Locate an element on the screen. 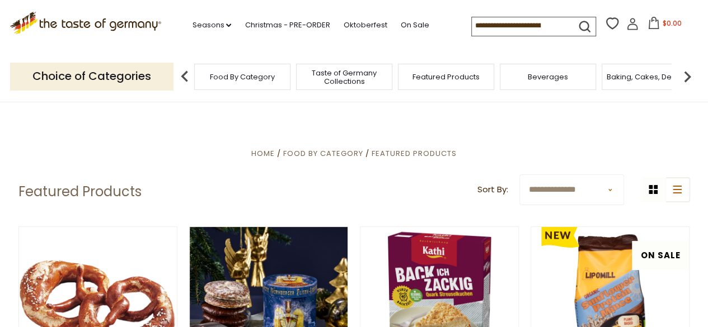  a: Oktoberfest is located at coordinates (365, 25).